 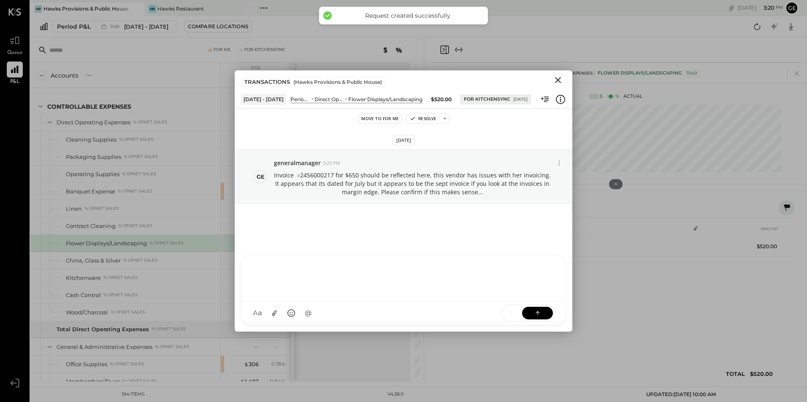 What do you see at coordinates (511, 313) in the screenshot?
I see `span: SEND` at bounding box center [511, 313].